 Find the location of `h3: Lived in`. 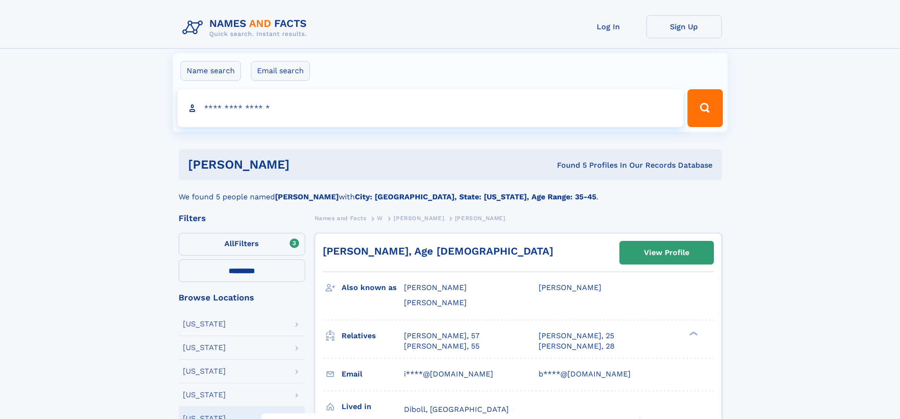

h3: Lived in is located at coordinates (373, 407).